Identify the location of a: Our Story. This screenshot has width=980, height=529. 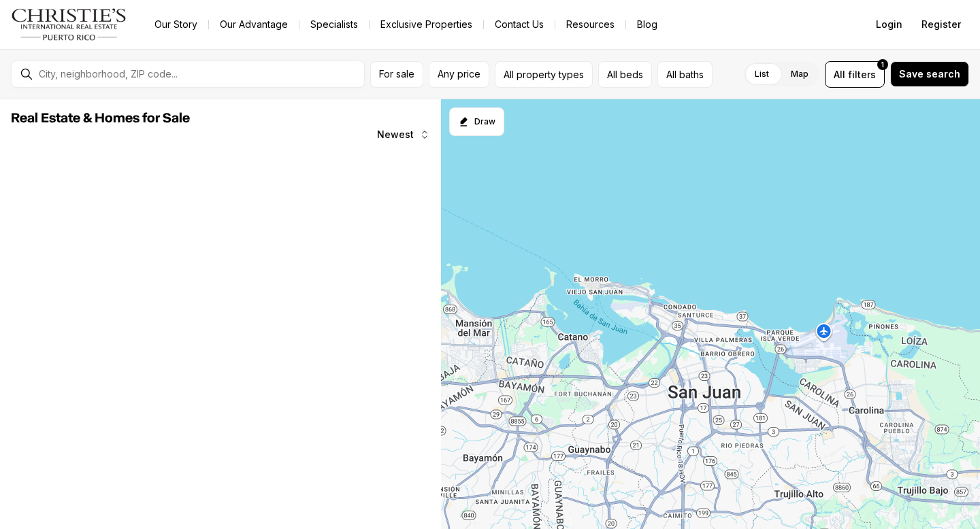
(176, 25).